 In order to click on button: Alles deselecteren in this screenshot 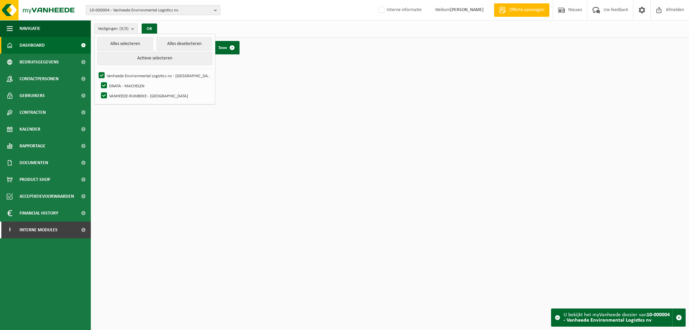, I will do `click(184, 44)`.